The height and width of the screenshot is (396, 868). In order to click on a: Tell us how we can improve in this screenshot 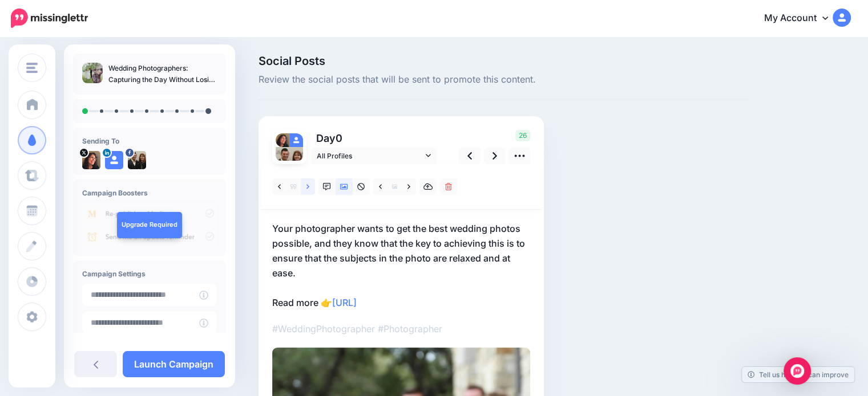, I will do `click(798, 375)`.